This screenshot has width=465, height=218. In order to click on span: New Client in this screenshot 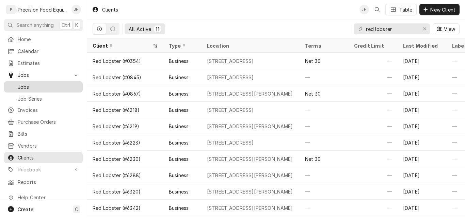, I will do `click(443, 10)`.